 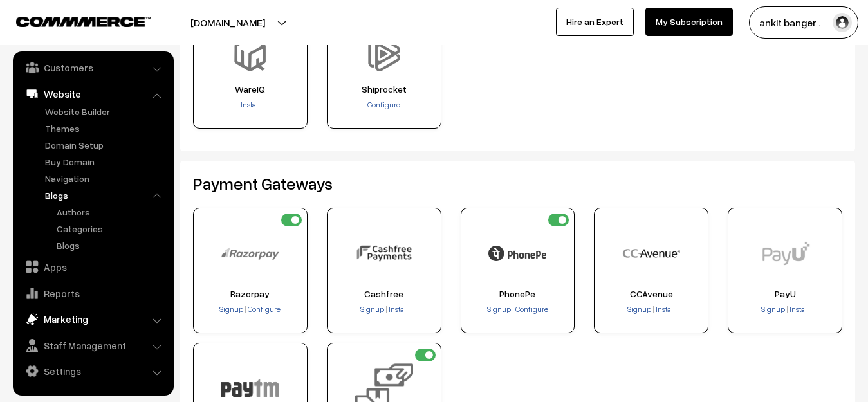 What do you see at coordinates (84, 21) in the screenshot?
I see `img: COMMMERCE` at bounding box center [84, 21].